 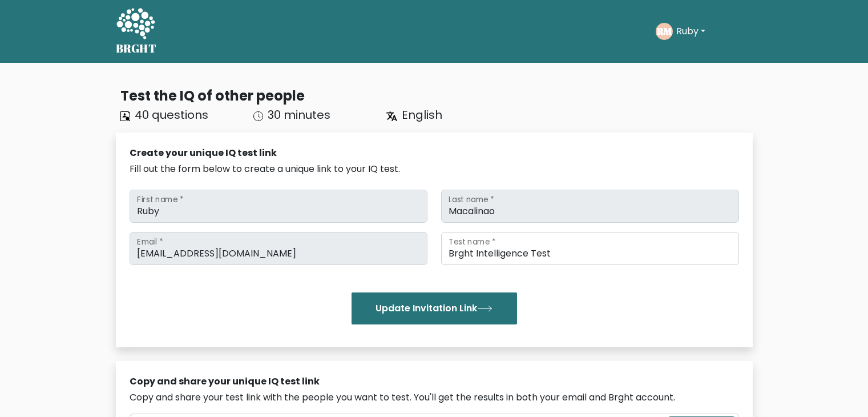 What do you see at coordinates (437, 96) in the screenshot?
I see `div: Test the IQ of other people` at bounding box center [437, 96].